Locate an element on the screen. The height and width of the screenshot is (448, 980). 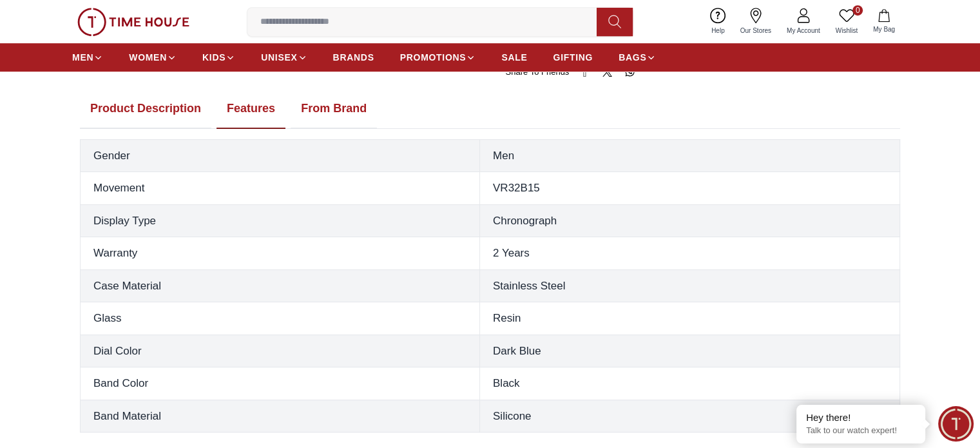
a: SALE is located at coordinates (514, 57).